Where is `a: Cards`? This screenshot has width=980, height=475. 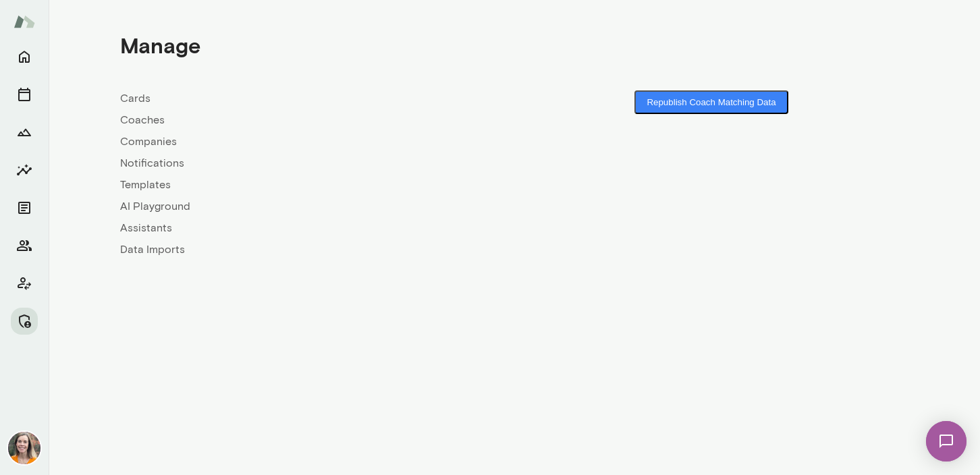
a: Cards is located at coordinates (317, 99).